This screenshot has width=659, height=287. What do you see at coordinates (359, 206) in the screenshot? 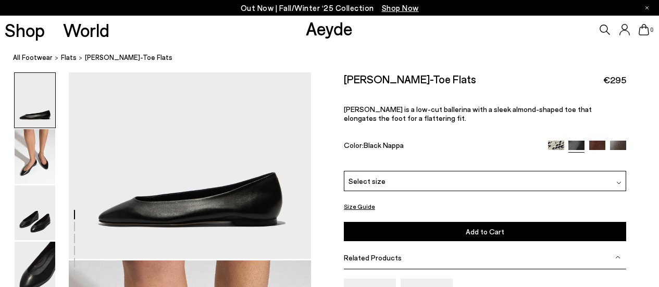
I see `button: Size Guide` at bounding box center [359, 206].